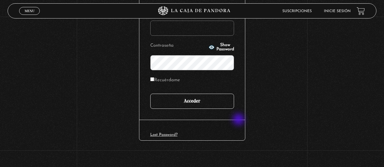 This screenshot has height=167, width=384. What do you see at coordinates (29, 11) in the screenshot?
I see `span: Menu` at bounding box center [29, 11].